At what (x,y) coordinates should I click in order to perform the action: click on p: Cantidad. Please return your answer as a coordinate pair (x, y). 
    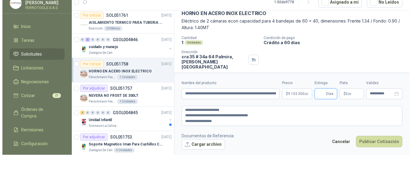
    Looking at the image, I should click on (218, 38).